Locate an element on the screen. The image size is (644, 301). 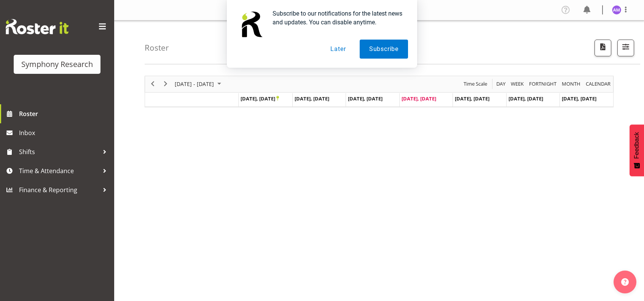
span: Week is located at coordinates (518, 84).